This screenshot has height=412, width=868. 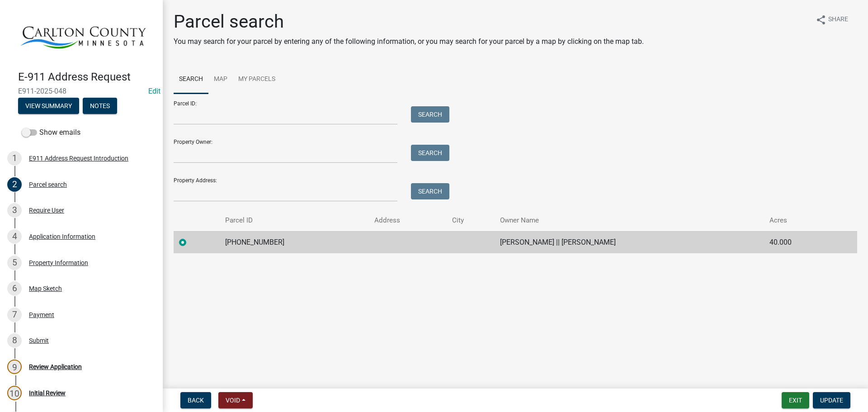 I want to click on div: Payment, so click(x=42, y=315).